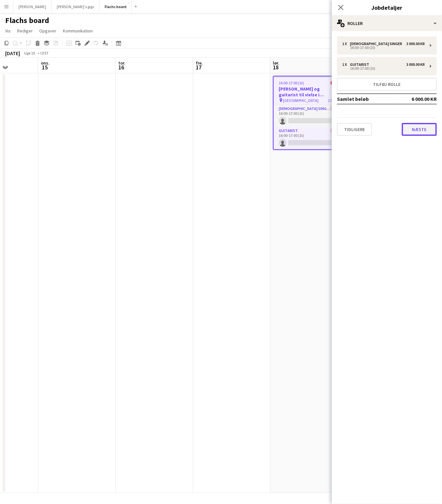 This screenshot has height=504, width=442. I want to click on span: Opgaver, so click(48, 31).